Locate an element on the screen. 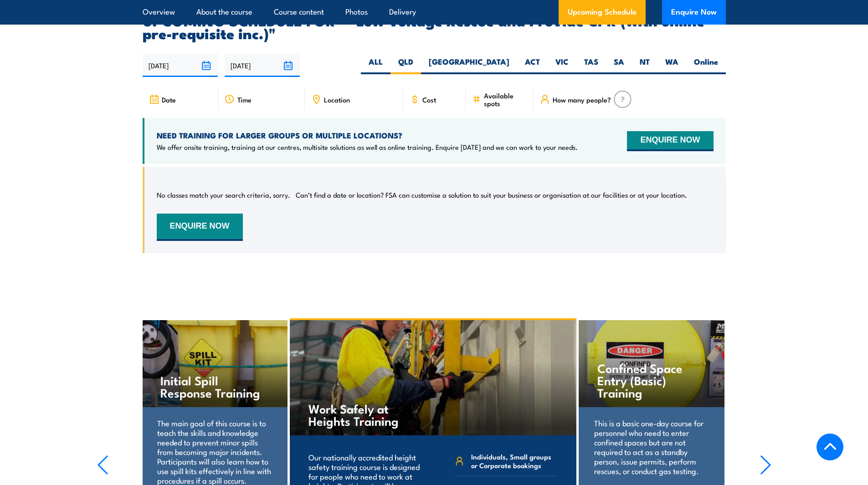  label: ALL is located at coordinates (375, 65).